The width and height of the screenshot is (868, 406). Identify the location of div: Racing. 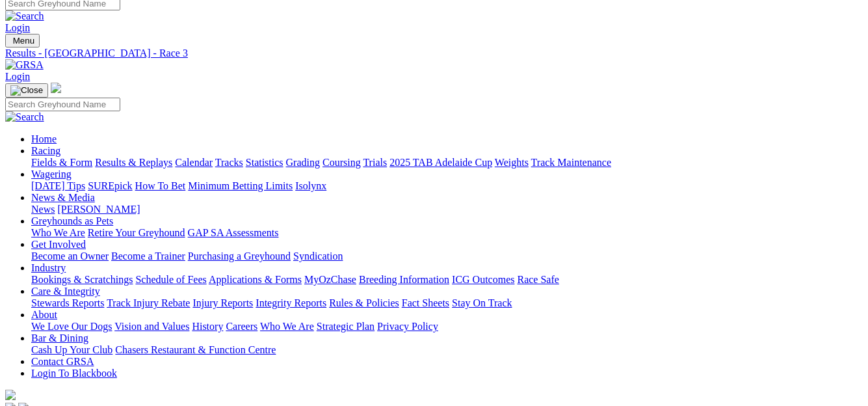
(447, 163).